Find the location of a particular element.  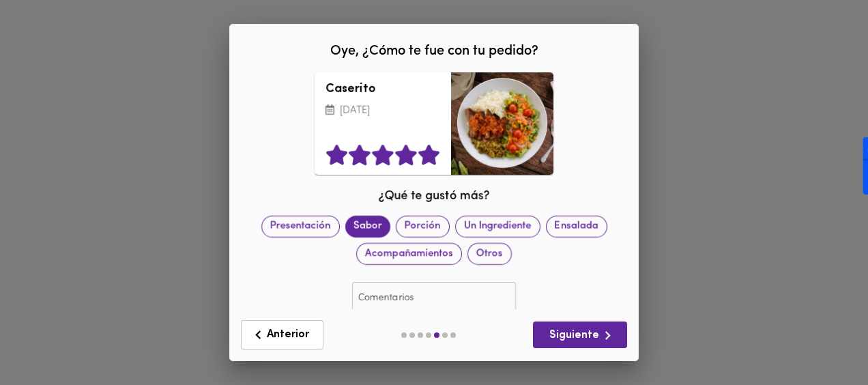

div: Acompañamientos is located at coordinates (409, 253).